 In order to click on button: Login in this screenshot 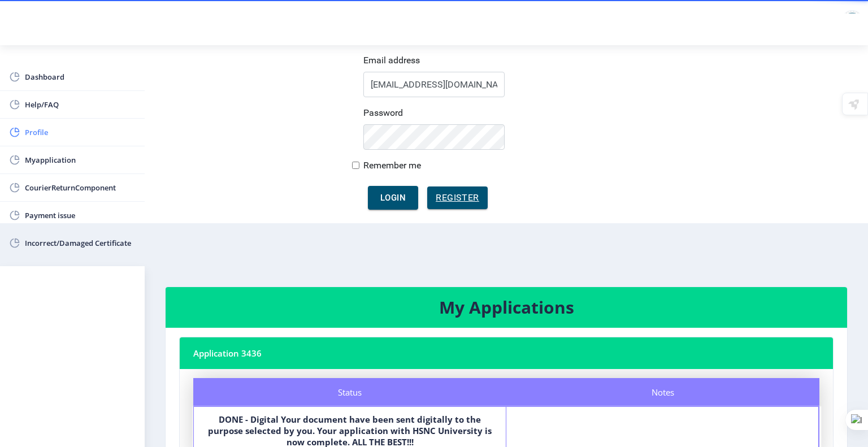, I will do `click(393, 198)`.